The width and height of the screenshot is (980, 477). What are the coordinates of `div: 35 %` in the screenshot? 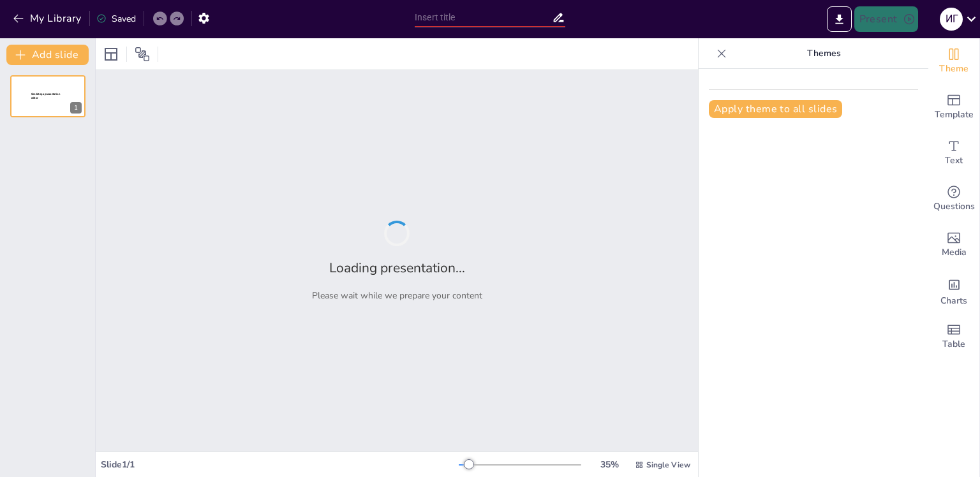 It's located at (609, 465).